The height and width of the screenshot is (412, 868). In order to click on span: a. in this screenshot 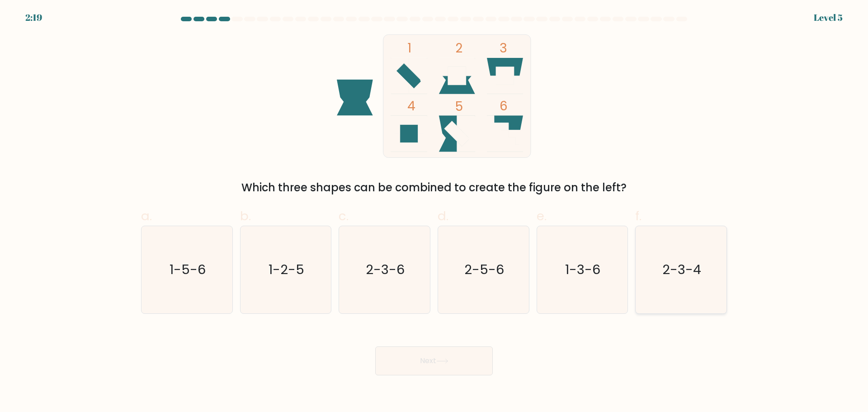, I will do `click(146, 216)`.